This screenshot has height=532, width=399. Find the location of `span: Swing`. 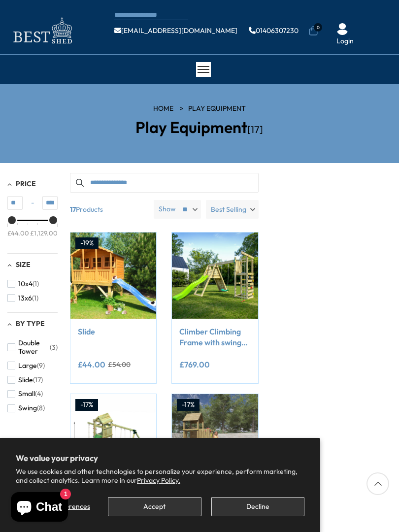

span: Swing is located at coordinates (28, 408).